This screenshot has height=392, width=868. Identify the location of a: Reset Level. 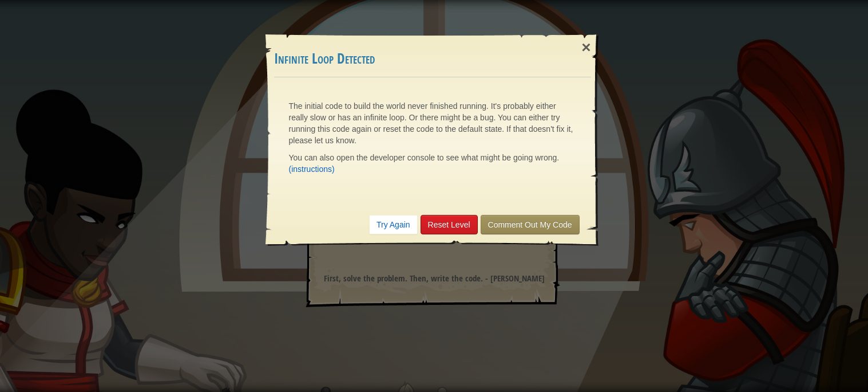
(449, 224).